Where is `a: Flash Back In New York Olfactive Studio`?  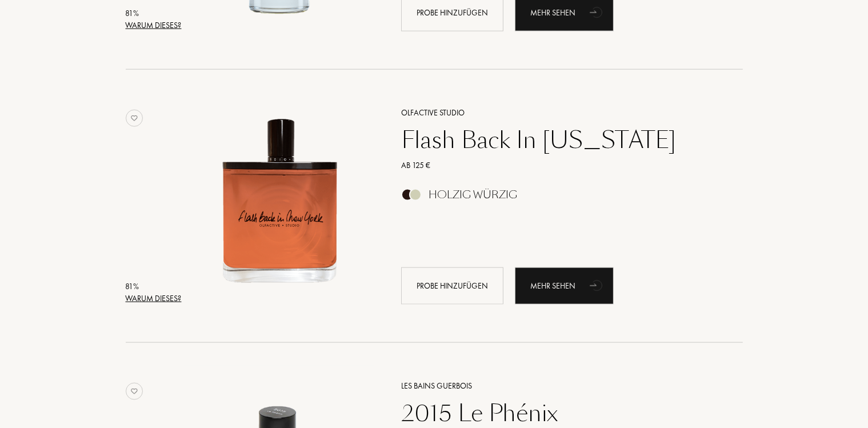 a: Flash Back In New York Olfactive Studio is located at coordinates (284, 204).